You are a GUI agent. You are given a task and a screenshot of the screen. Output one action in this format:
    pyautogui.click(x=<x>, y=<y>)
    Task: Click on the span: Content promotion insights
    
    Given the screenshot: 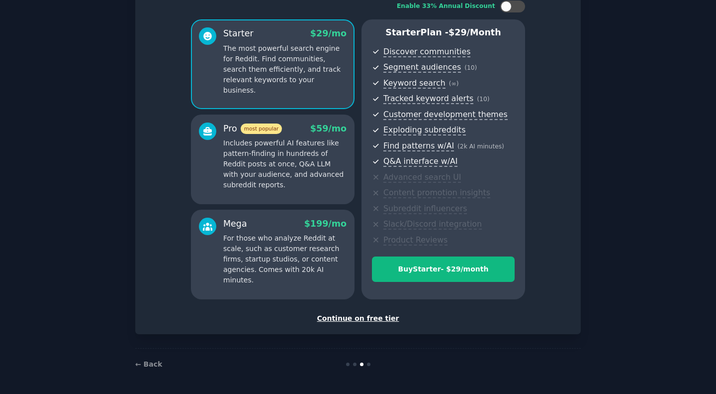 What is the action you would take?
    pyautogui.click(x=437, y=193)
    